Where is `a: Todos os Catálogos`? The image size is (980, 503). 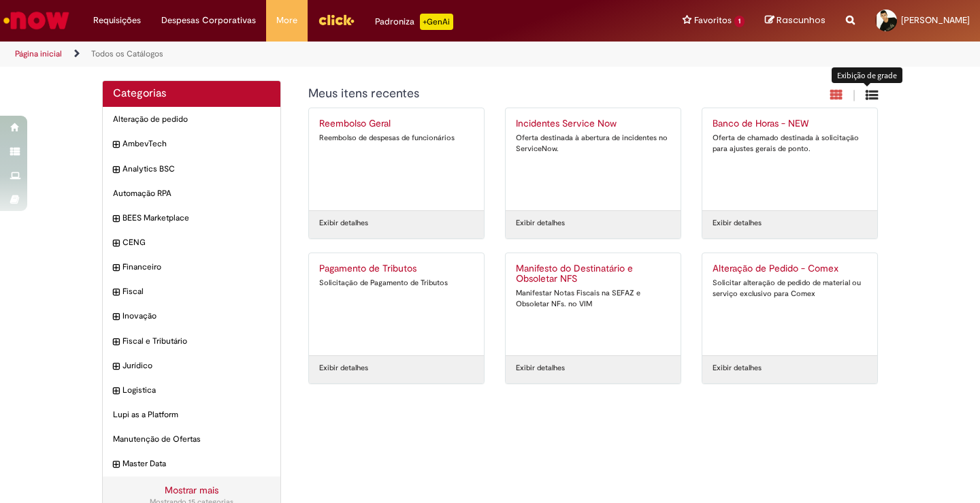
a: Todos os Catálogos is located at coordinates (127, 54).